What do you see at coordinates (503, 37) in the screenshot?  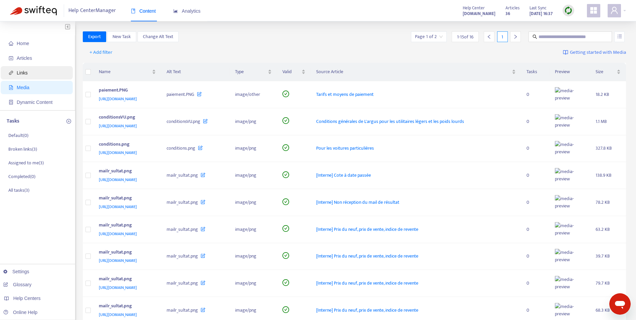 I see `div: 1` at bounding box center [503, 37].